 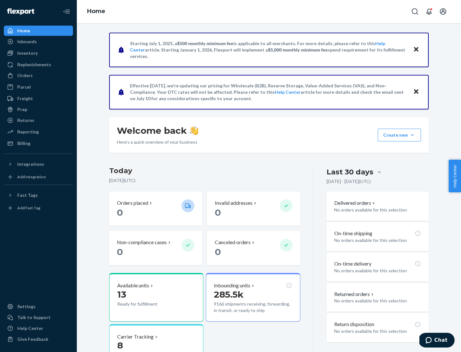 I want to click on div: Last 30 days, so click(x=350, y=172).